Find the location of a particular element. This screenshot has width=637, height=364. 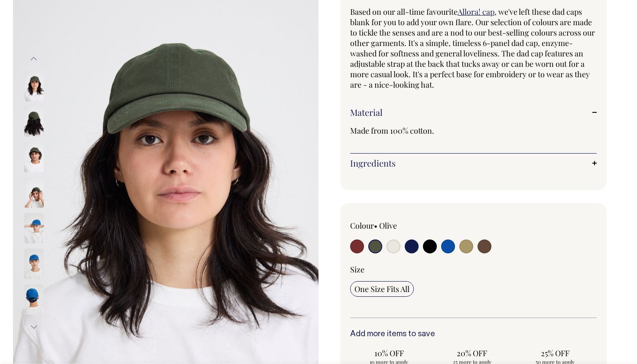

span: One Size Fits All is located at coordinates (382, 289).